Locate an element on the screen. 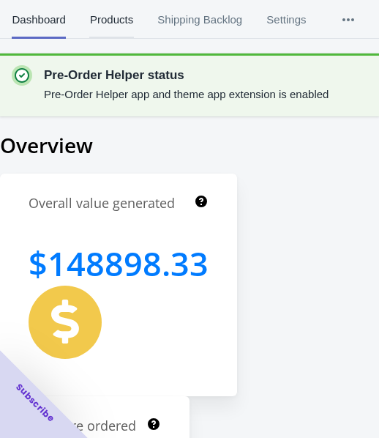 The height and width of the screenshot is (438, 379). span: Subscribe is located at coordinates (35, 403).